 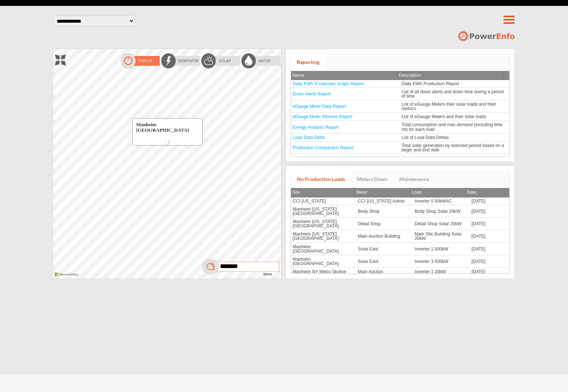 I want to click on td: Body Shop, so click(x=385, y=212).